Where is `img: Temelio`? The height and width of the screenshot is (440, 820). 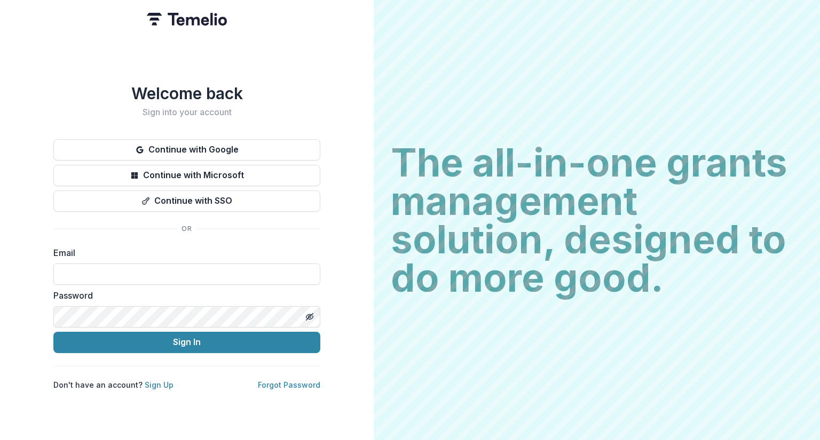 img: Temelio is located at coordinates (187, 19).